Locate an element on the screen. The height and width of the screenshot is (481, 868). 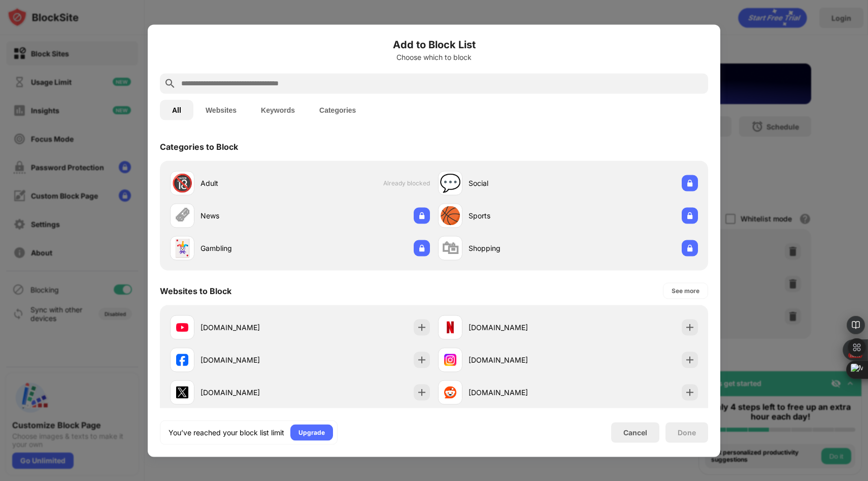
div: Adult is located at coordinates (250, 183).